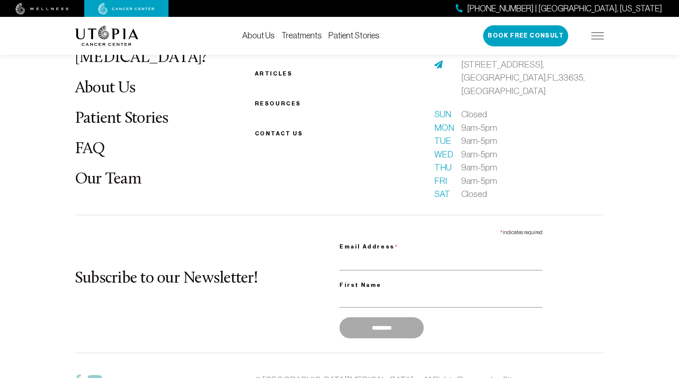  What do you see at coordinates (441, 231) in the screenshot?
I see `div: indicates required` at bounding box center [441, 231].